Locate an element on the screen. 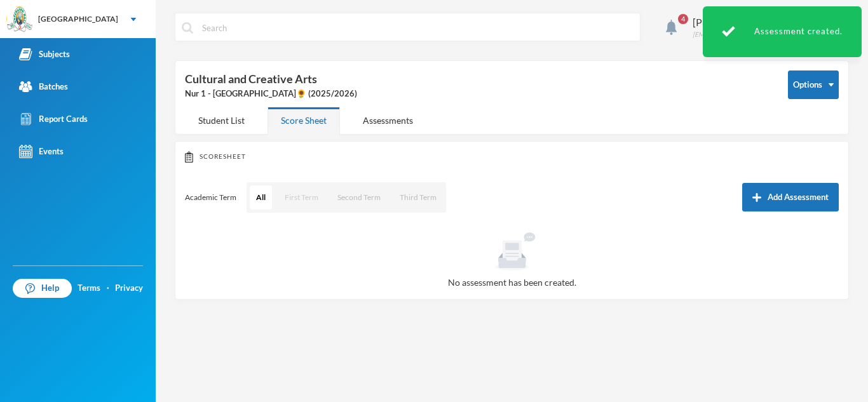 Image resolution: width=868 pixels, height=402 pixels. input: Search is located at coordinates (417, 27).